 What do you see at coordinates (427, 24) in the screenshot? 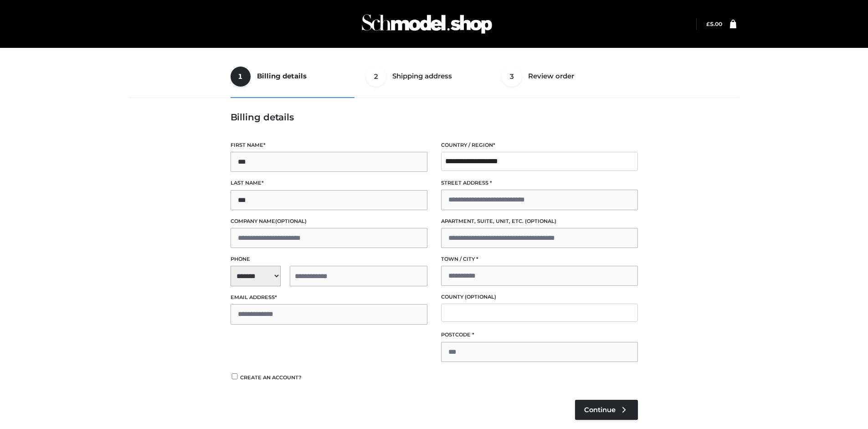
I see `img: Schmodel Admin 964` at bounding box center [427, 24].